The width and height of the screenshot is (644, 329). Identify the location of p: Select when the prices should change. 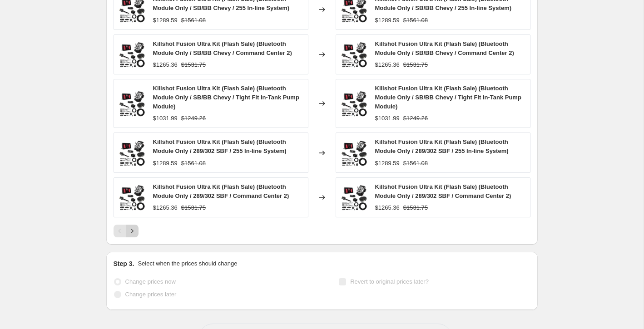
(187, 264).